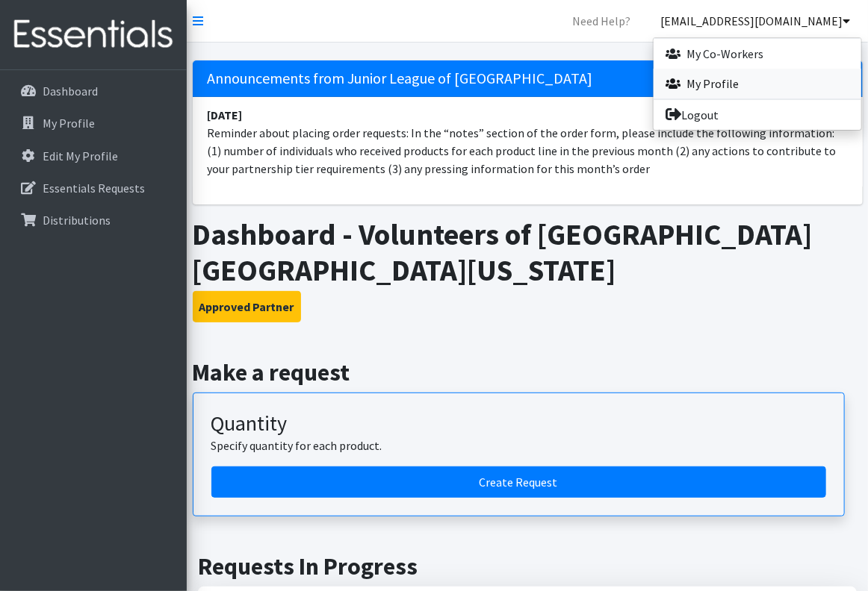 This screenshot has width=868, height=591. I want to click on button: Approved Partner, so click(247, 307).